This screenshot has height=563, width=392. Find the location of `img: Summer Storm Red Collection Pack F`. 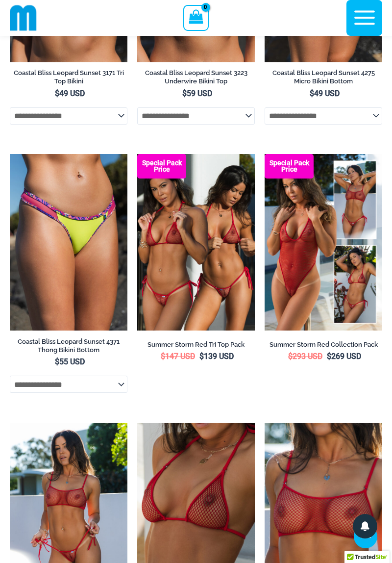

img: Summer Storm Red Collection Pack F is located at coordinates (323, 243).